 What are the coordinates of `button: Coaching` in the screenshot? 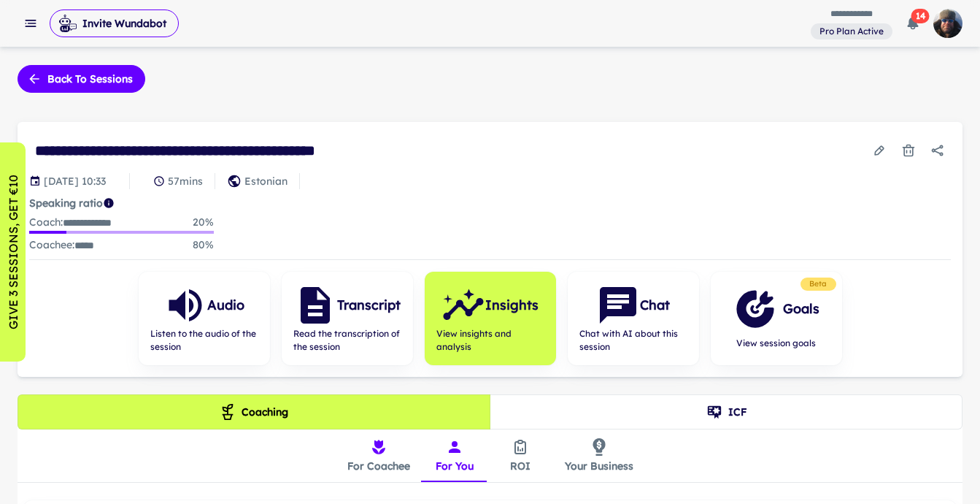 It's located at (254, 412).